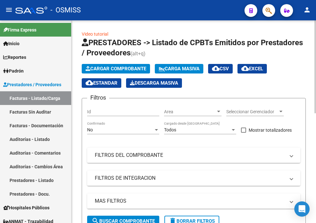  What do you see at coordinates (220, 69) in the screenshot?
I see `button: CSV` at bounding box center [220, 69].